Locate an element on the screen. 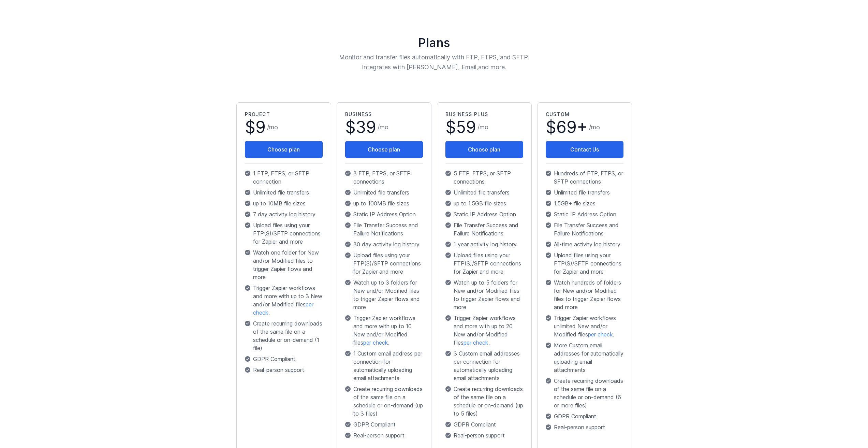 The width and height of the screenshot is (868, 448). p: 3 FTP, FTPS, or SFTP connections is located at coordinates (384, 178).